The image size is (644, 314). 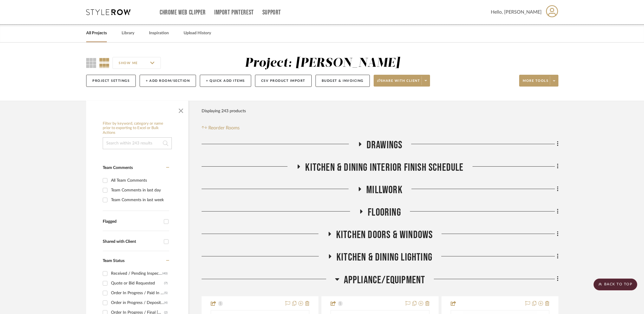 I want to click on div: Received / Pending Inspection, so click(x=137, y=274).